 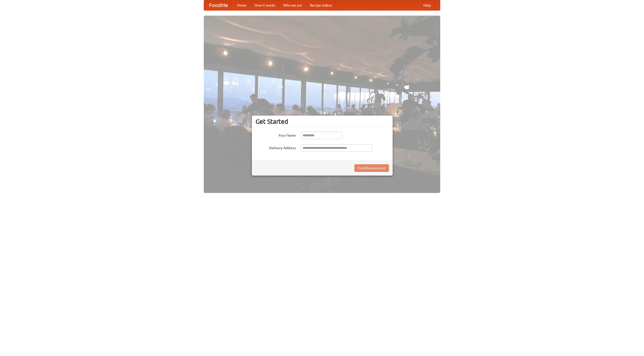 I want to click on a: How it works, so click(x=265, y=5).